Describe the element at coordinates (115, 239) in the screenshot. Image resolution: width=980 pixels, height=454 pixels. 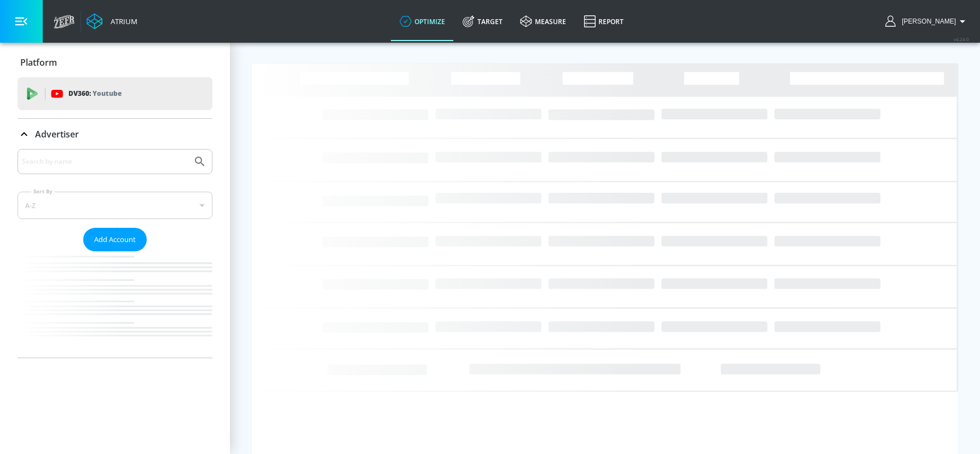
I see `button: Add Account` at that location.